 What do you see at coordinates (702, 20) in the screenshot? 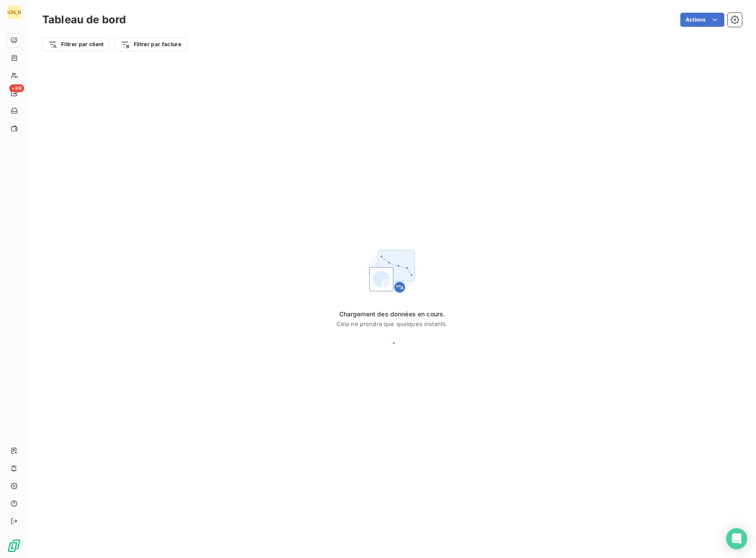
I see `button: Actions` at bounding box center [702, 20].